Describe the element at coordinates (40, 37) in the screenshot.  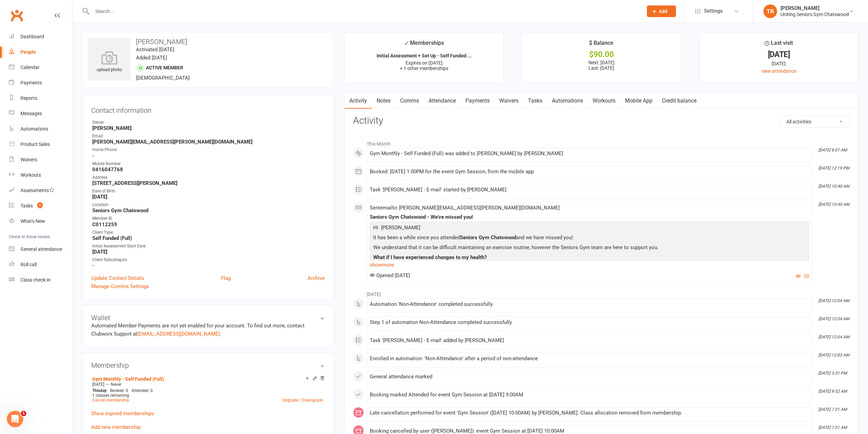
I see `a: Dashboard` at that location.